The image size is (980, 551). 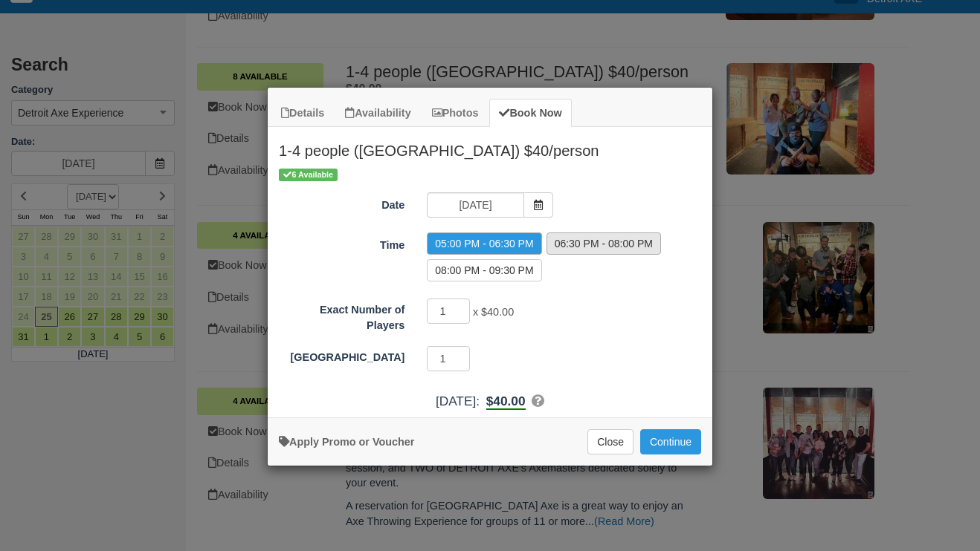 What do you see at coordinates (341, 243) in the screenshot?
I see `label: Time` at bounding box center [341, 243].